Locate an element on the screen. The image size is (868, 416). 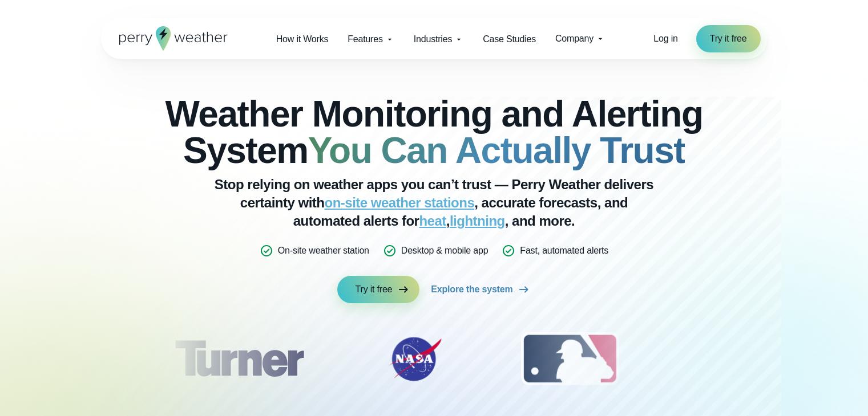
p: Desktop & mobile app is located at coordinates (445, 250).